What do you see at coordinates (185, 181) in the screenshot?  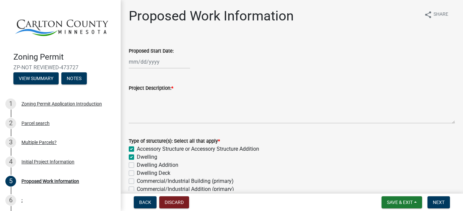 I see `label: Commercial/Industrial Building (primary)` at bounding box center [185, 181].